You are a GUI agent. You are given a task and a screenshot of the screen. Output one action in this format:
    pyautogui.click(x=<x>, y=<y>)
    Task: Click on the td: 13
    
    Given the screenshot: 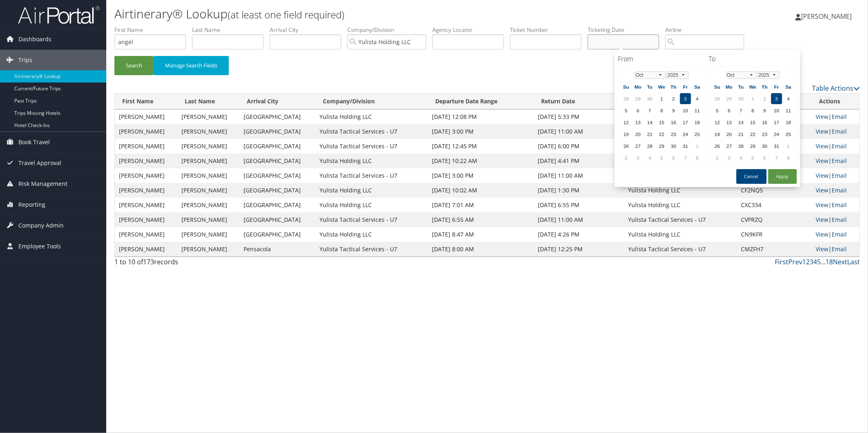 What is the action you would take?
    pyautogui.click(x=638, y=122)
    